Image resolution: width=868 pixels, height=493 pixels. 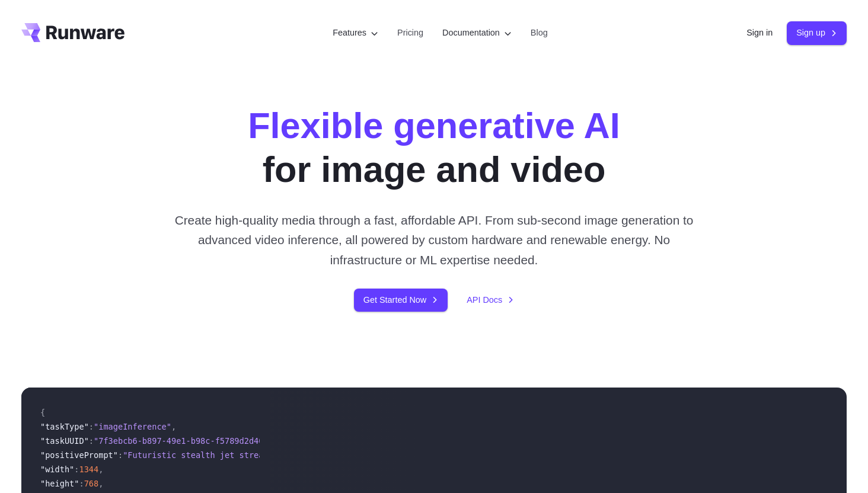 What do you see at coordinates (132, 427) in the screenshot?
I see `span: "imageInference"` at bounding box center [132, 427].